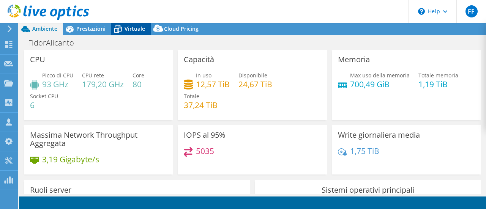 The image size is (486, 209). What do you see at coordinates (44, 105) in the screenshot?
I see `h4: 6` at bounding box center [44, 105].